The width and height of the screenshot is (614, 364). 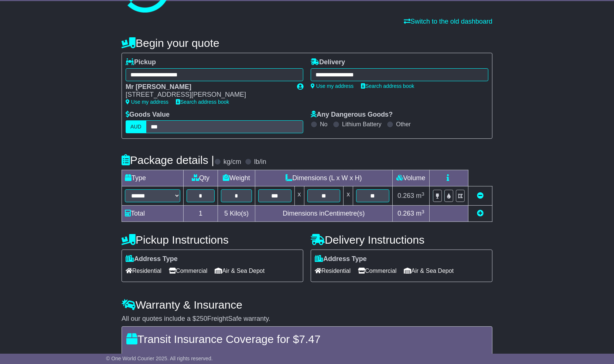 What do you see at coordinates (260, 162) in the screenshot?
I see `label: lb/in` at bounding box center [260, 162].